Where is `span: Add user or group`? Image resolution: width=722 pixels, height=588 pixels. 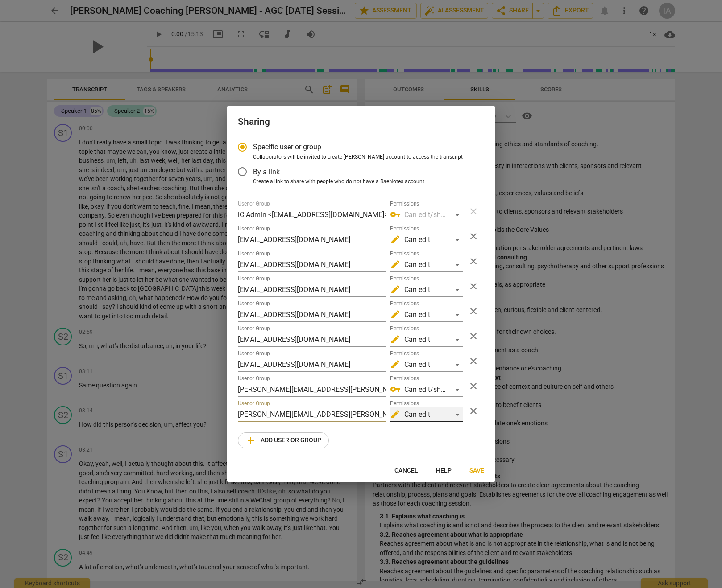
span: Add user or group is located at coordinates (283, 441).